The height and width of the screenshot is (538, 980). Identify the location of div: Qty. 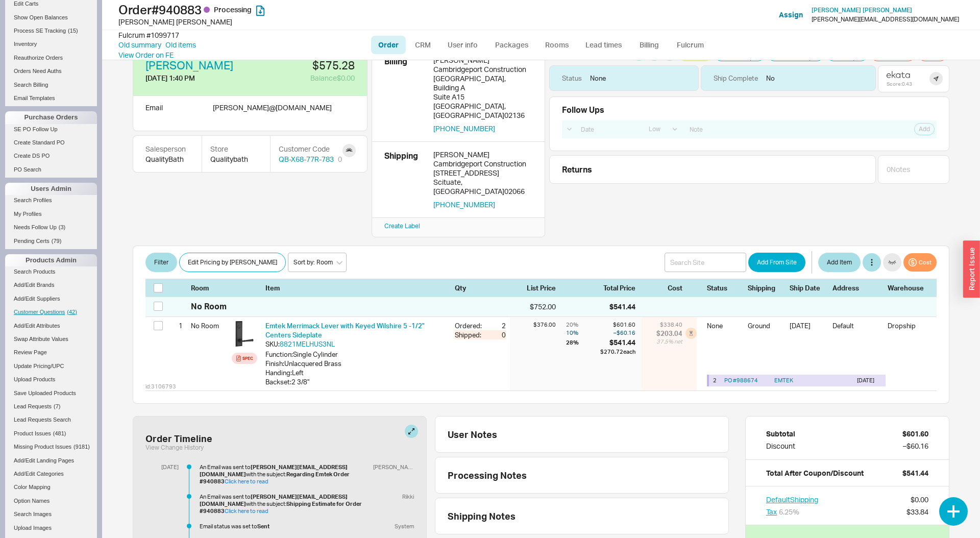
(480, 288).